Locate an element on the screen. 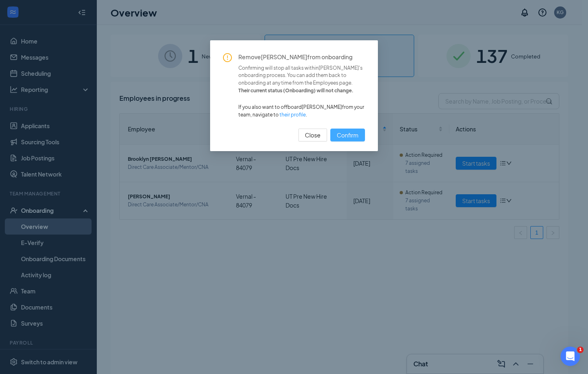 This screenshot has height=374, width=588. button: Close is located at coordinates (312, 135).